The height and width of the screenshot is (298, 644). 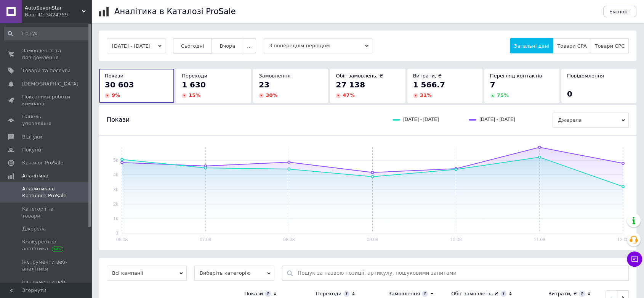 I want to click on span: Показники роботи компанії, so click(x=46, y=100).